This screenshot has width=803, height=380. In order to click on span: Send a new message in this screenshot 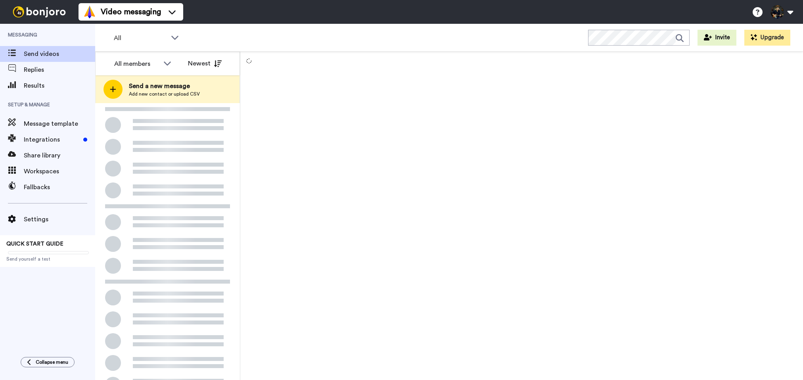, I will do `click(164, 86)`.